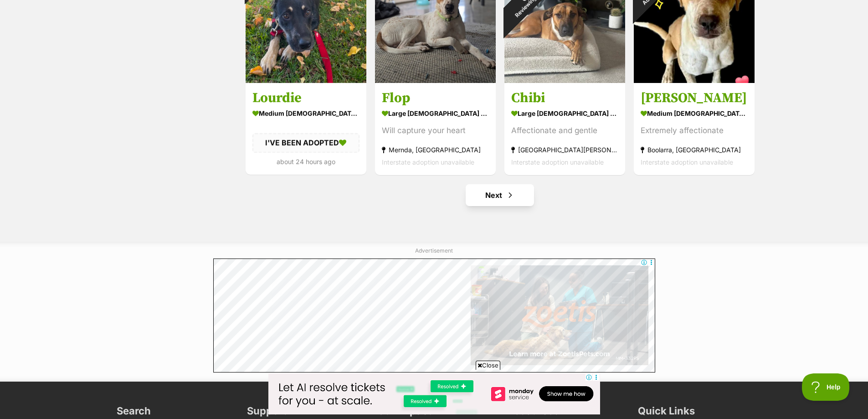  Describe the element at coordinates (694, 131) in the screenshot. I see `div: Extremely affectionate` at that location.